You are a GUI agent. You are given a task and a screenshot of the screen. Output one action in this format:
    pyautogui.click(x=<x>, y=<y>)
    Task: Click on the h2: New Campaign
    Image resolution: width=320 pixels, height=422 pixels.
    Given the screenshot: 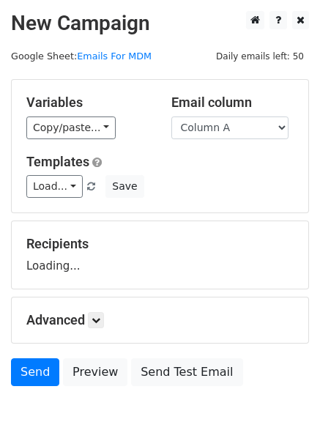 What is the action you would take?
    pyautogui.click(x=160, y=23)
    